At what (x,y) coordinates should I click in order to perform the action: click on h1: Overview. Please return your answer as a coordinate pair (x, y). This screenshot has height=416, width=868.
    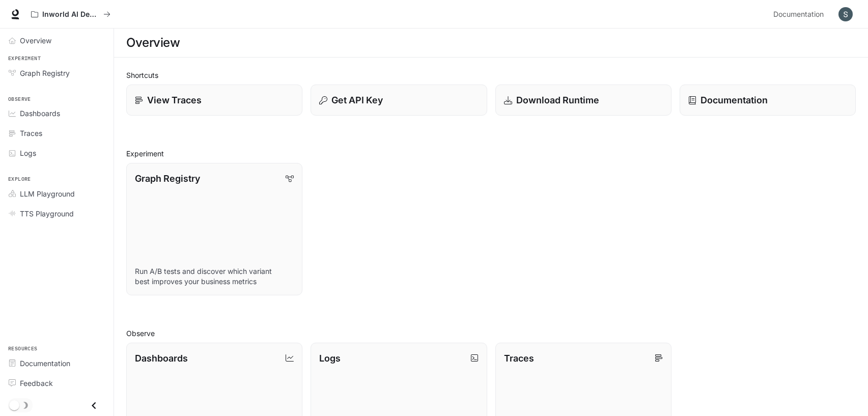
    Looking at the image, I should click on (153, 43).